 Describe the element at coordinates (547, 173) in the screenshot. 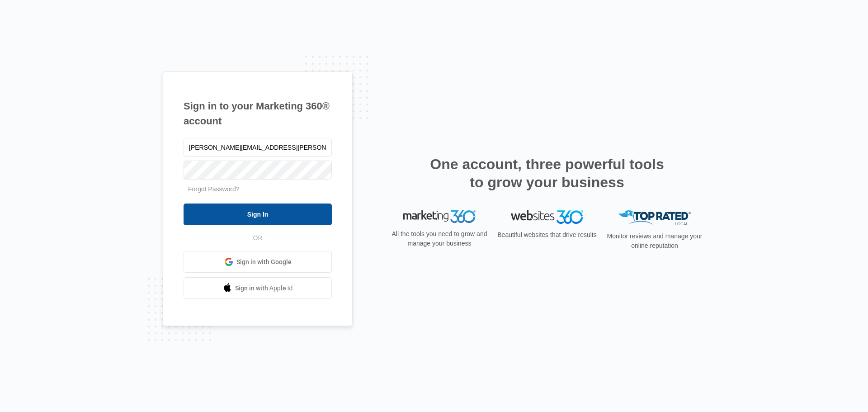

I see `h2: One account, three powerful tools to grow your business` at that location.